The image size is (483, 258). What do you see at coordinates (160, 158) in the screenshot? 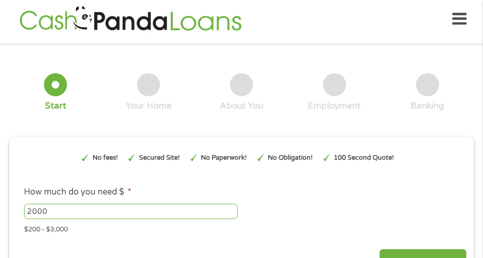
I see `p: Secured Site!` at bounding box center [160, 158].